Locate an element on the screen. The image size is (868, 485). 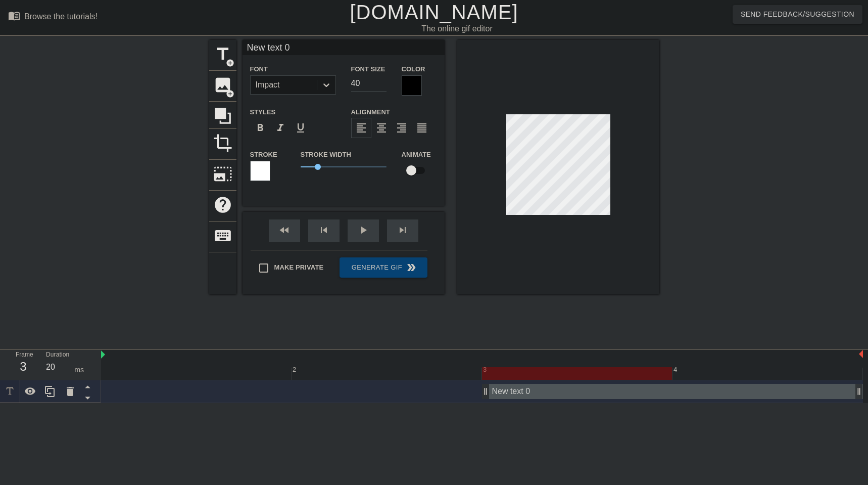
span: fast_rewind is located at coordinates (284, 230).